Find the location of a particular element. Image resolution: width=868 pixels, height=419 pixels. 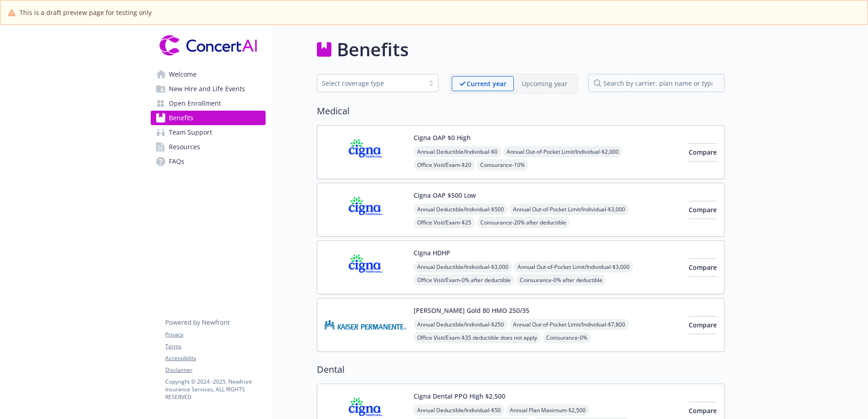

span: This is a draft preview page for testing only is located at coordinates (86, 12).